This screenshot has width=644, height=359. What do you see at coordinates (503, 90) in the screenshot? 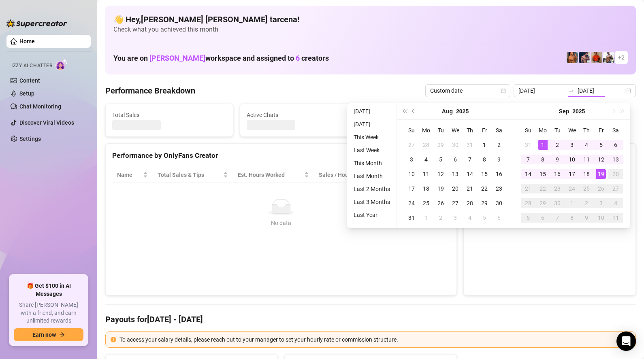
I see `span: calendar` at bounding box center [503, 90].